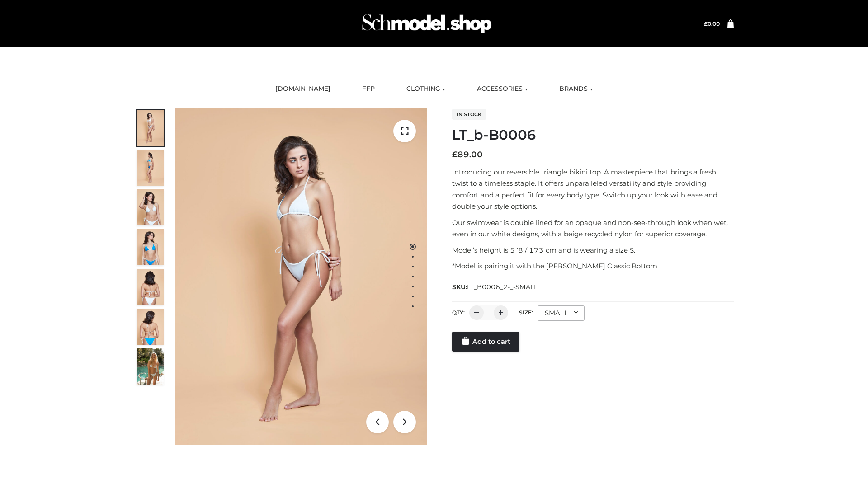  Describe the element at coordinates (458, 313) in the screenshot. I see `label: QTY:` at that location.